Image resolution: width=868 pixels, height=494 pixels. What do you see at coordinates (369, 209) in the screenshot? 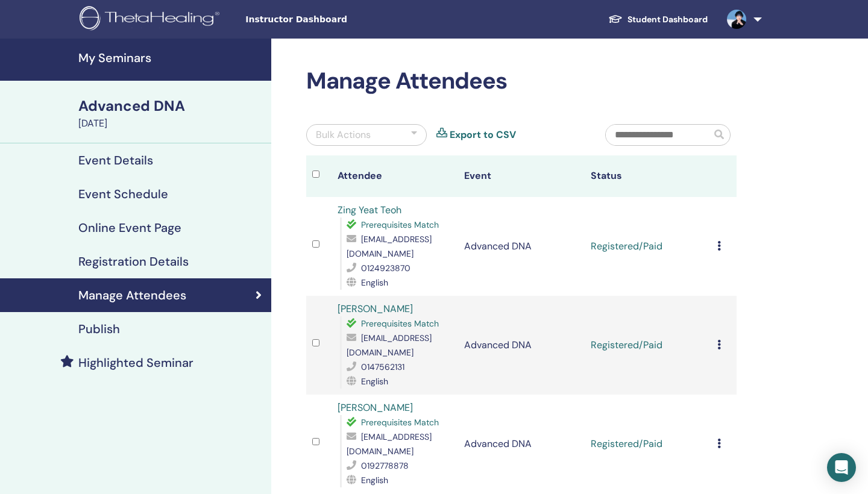
I see `a: Zing Yeat Teoh` at bounding box center [369, 209].